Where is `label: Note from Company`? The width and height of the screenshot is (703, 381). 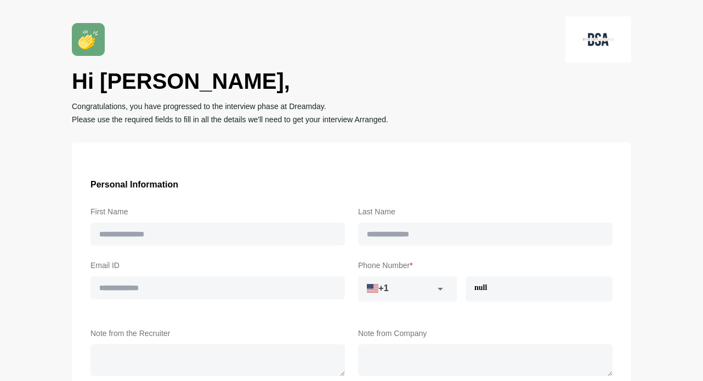
label: Note from Company is located at coordinates (485, 333).